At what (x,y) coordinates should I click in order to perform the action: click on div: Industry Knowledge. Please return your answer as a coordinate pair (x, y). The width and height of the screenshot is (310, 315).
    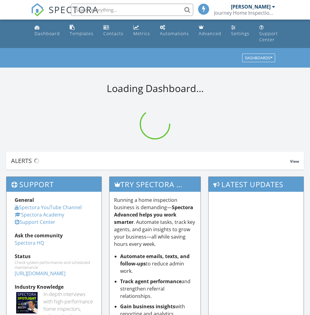
    Looking at the image, I should click on (54, 287).